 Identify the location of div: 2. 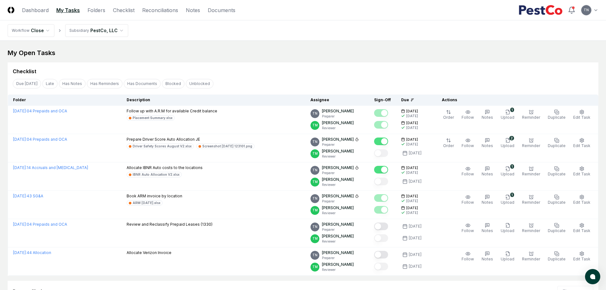
(511, 138).